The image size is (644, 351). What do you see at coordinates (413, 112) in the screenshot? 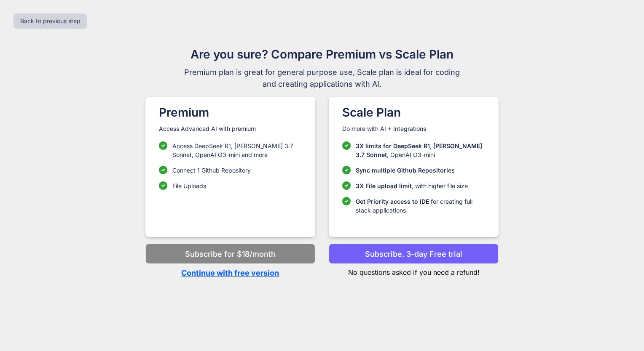
I see `h1: Scale Plan` at bounding box center [413, 112].